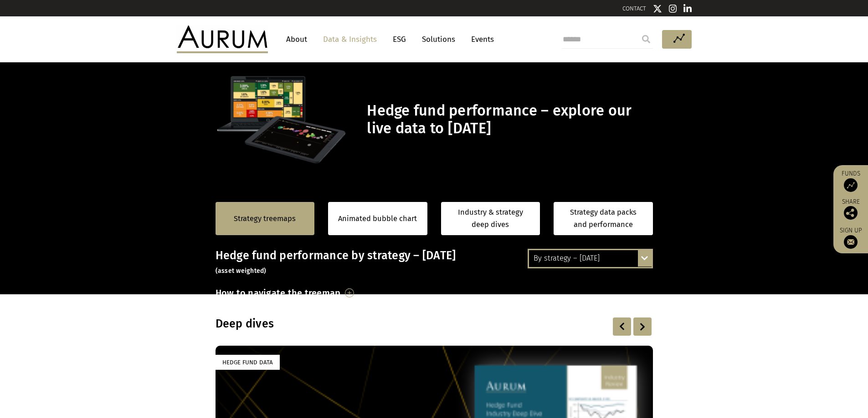 This screenshot has width=868, height=418. I want to click on img: Instagram icon, so click(673, 9).